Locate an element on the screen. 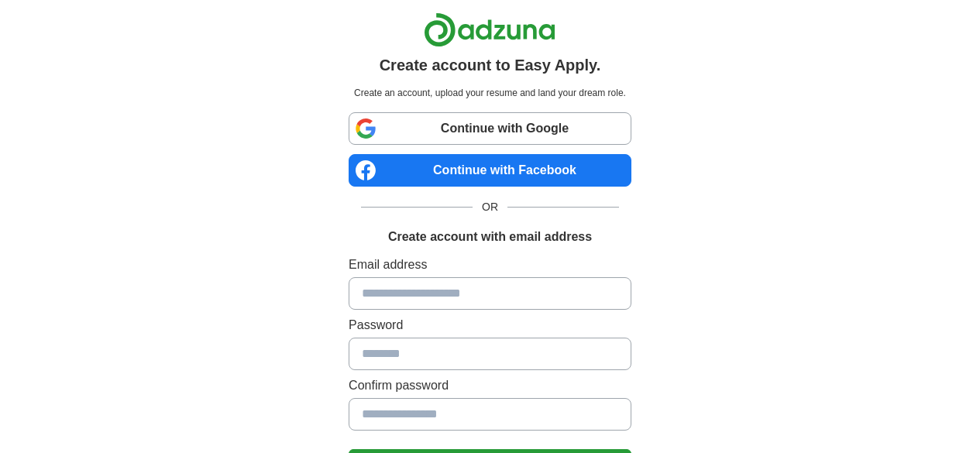 The width and height of the screenshot is (980, 453). a: Continue with Google is located at coordinates (490, 128).